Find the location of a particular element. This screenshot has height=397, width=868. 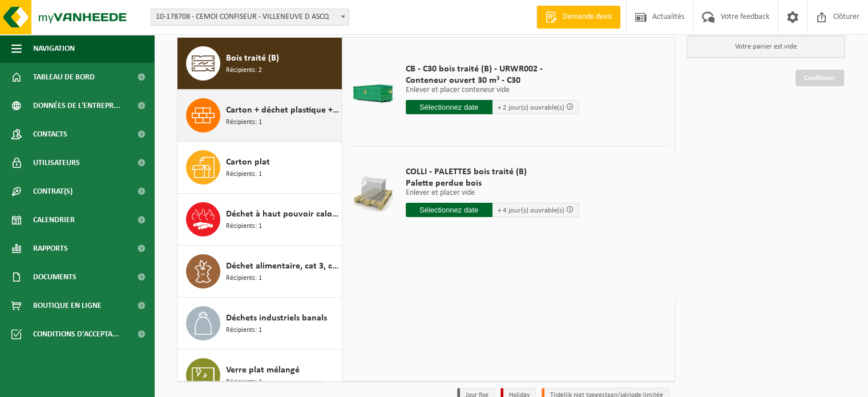

span: Calendrier is located at coordinates (54, 220).